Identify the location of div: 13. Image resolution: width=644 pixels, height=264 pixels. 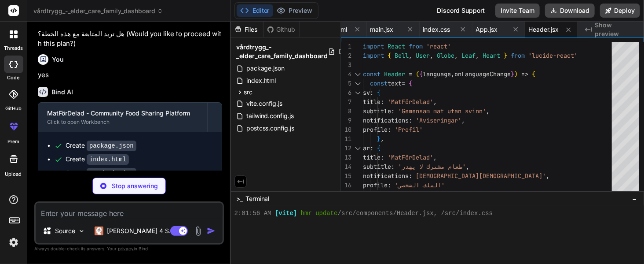
(346, 157).